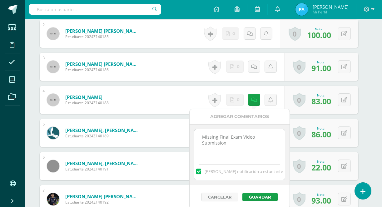 This screenshot has height=207, width=382. I want to click on img: 0f995d38a2ac4800dac857d5b8ee16be.png, so click(302, 9).